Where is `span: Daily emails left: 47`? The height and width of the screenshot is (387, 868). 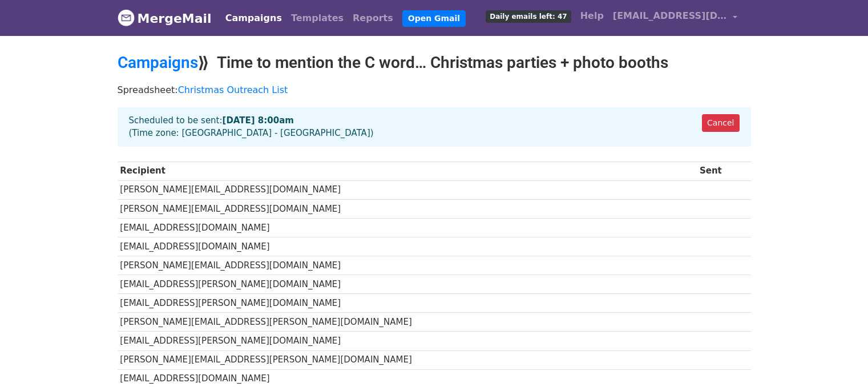 span: Daily emails left: 47 is located at coordinates (528, 17).